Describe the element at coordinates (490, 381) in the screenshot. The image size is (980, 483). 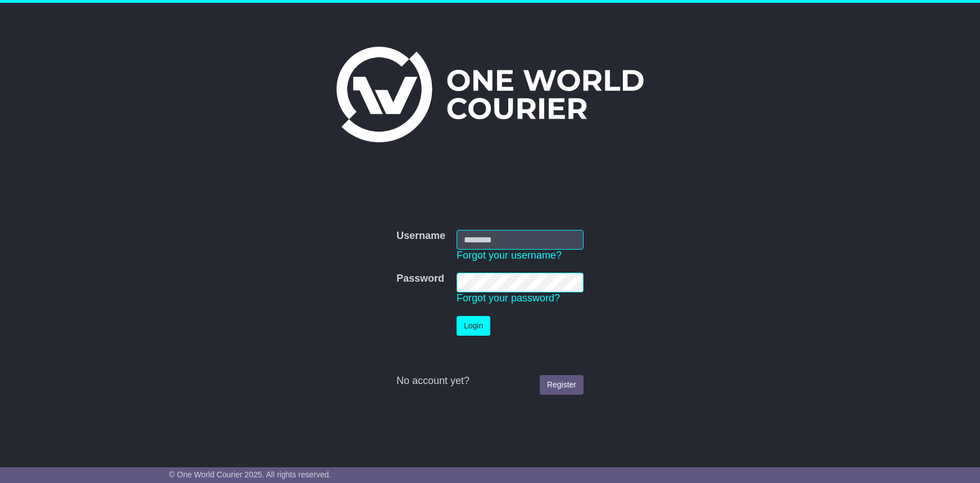
I see `div: No account yet?` at that location.